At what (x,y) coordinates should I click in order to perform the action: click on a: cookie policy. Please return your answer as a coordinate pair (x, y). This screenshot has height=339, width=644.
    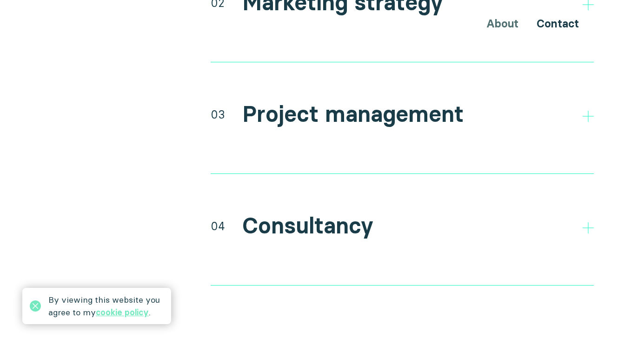
    Looking at the image, I should click on (122, 312).